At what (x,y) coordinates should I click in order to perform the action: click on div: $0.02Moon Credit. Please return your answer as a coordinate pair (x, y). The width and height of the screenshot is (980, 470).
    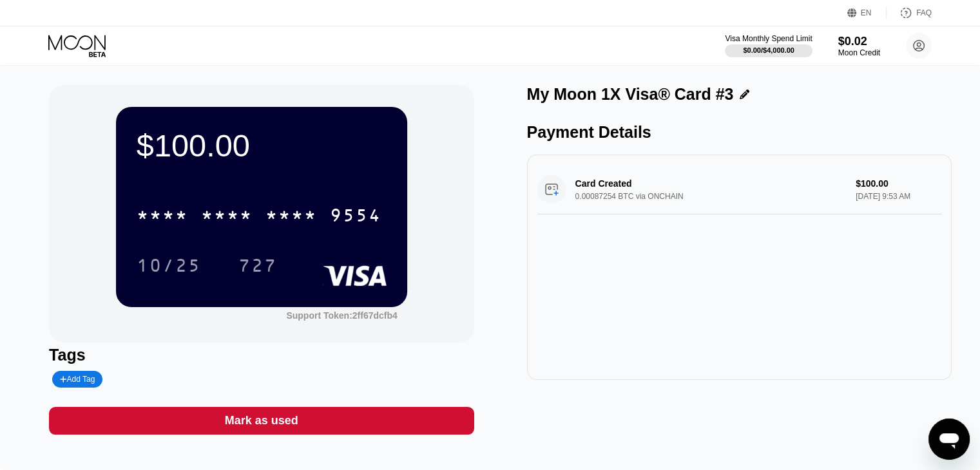
    Looking at the image, I should click on (859, 45).